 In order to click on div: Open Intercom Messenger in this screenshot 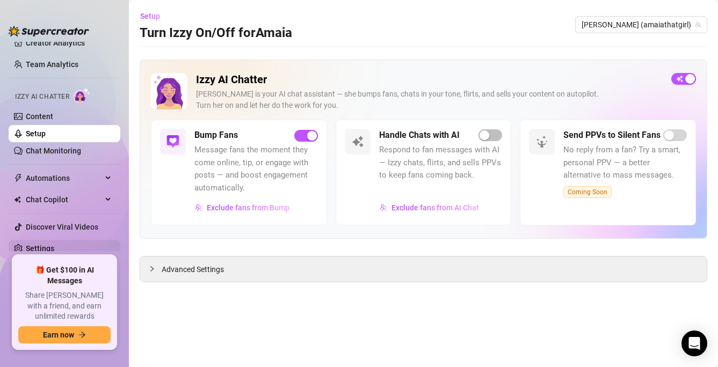, I will do `click(694, 344)`.